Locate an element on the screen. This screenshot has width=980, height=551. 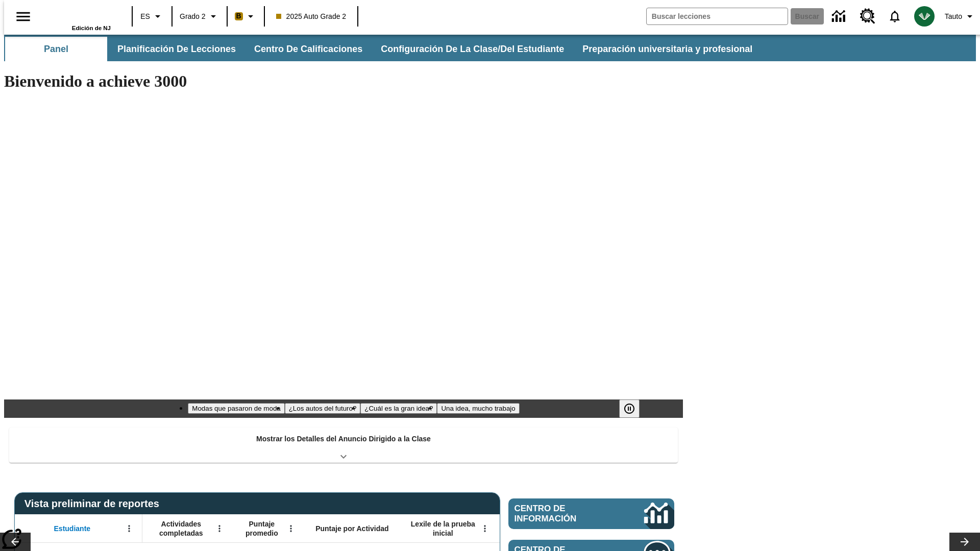
span: 2025 Auto Grade 2 is located at coordinates (312, 17).